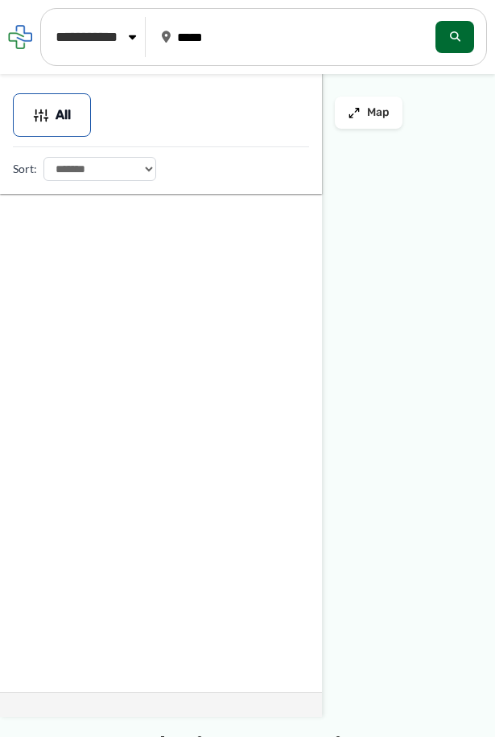 This screenshot has height=737, width=495. Describe the element at coordinates (25, 169) in the screenshot. I see `label: Sort:` at that location.